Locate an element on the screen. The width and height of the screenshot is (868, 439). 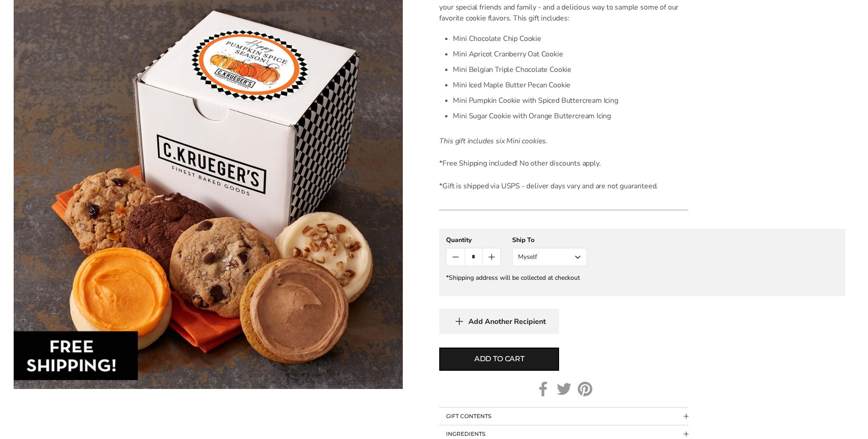
li: Mini Apricot Cranberry Oat Cookie is located at coordinates (570, 55).